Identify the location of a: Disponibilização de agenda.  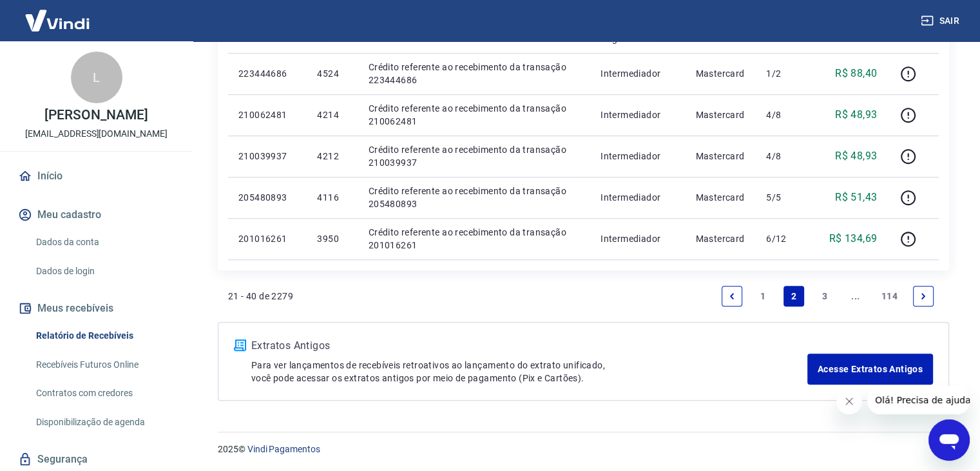
(103, 421).